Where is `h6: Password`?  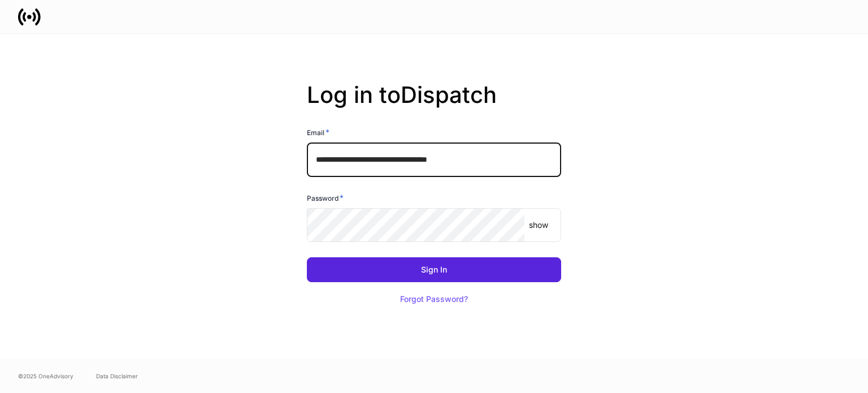
h6: Password is located at coordinates (325, 198).